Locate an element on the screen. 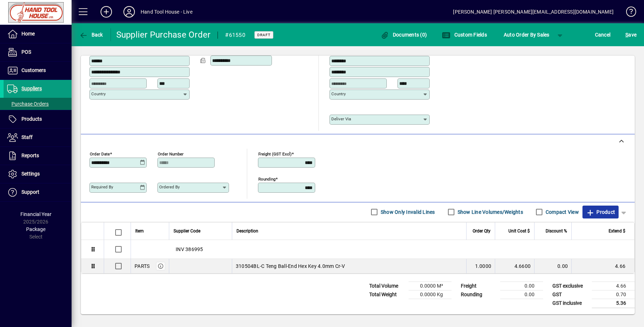 The image size is (644, 327). button: Custom Fields is located at coordinates (465, 35).